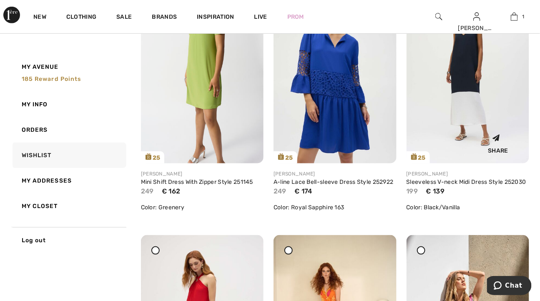  I want to click on img: My Info, so click(476, 17).